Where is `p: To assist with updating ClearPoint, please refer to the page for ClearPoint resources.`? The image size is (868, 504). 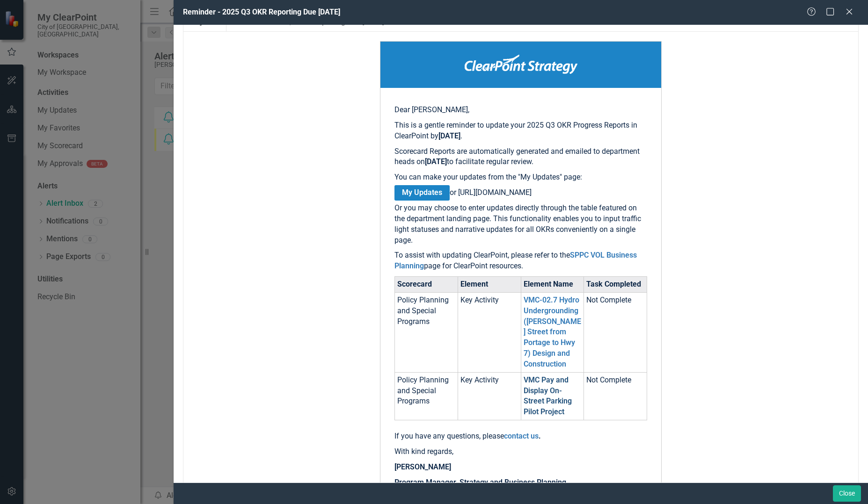 p: To assist with updating ClearPoint, please refer to the page for ClearPoint resources. is located at coordinates (521, 261).